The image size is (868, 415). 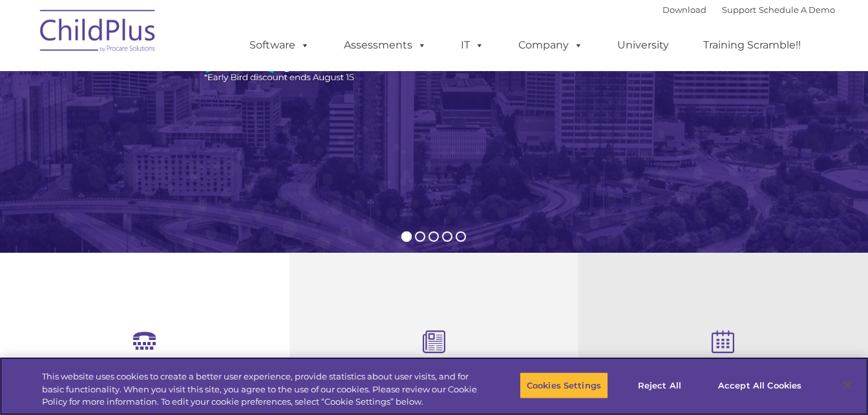 I want to click on a: Software, so click(x=279, y=45).